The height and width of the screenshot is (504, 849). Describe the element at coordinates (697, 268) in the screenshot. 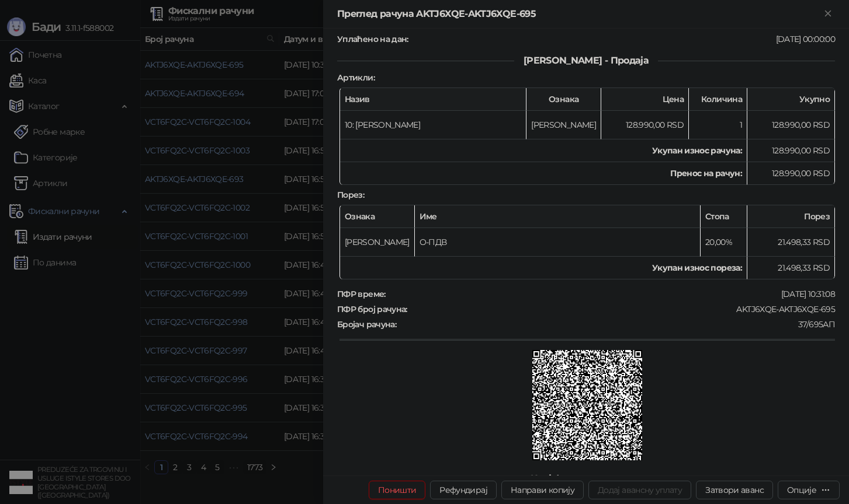

I see `strong: Укупан износ пореза:` at that location.